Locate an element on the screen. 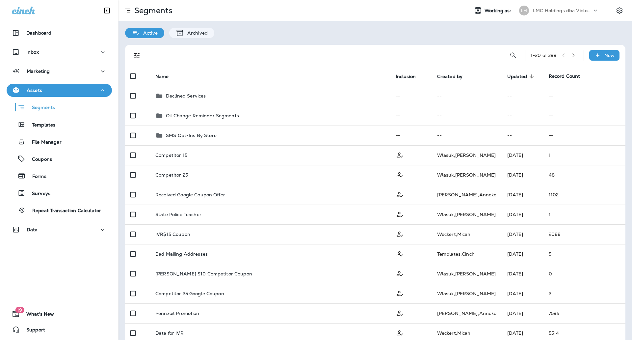 The height and width of the screenshot is (340, 632). td: 7595 is located at coordinates (584, 313).